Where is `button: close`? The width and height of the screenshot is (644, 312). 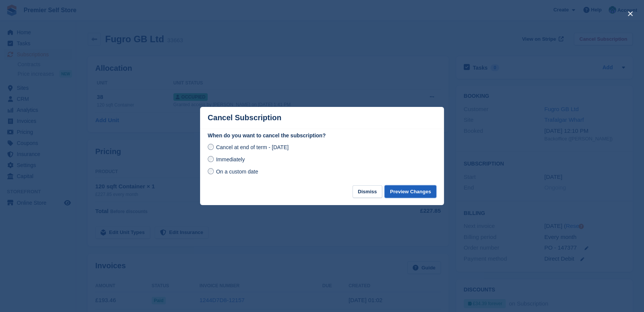
button: close is located at coordinates (630, 14).